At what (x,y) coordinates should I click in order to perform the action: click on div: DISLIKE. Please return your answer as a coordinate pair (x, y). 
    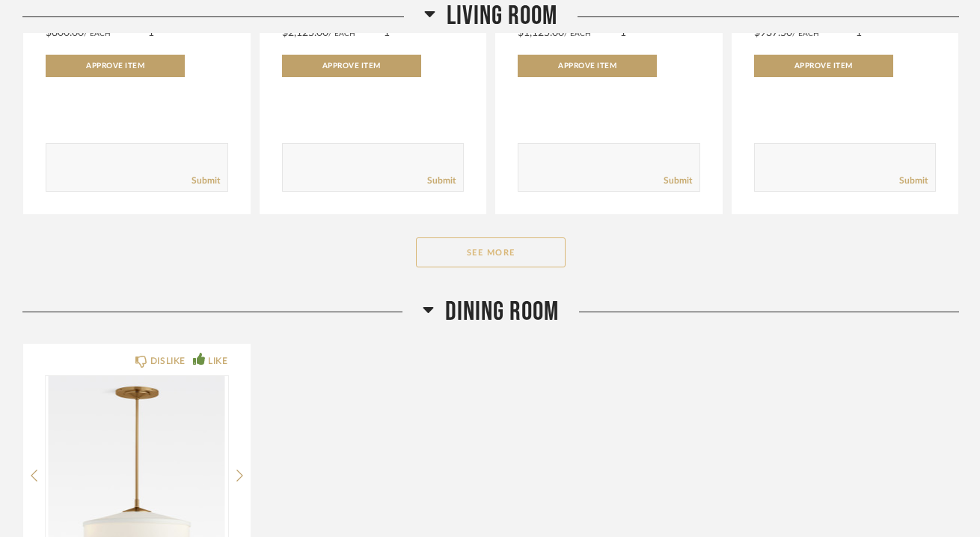
    Looking at the image, I should click on (168, 361).